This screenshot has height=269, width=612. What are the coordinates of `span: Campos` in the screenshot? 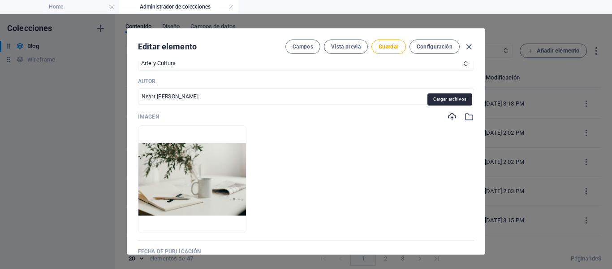 It's located at (303, 47).